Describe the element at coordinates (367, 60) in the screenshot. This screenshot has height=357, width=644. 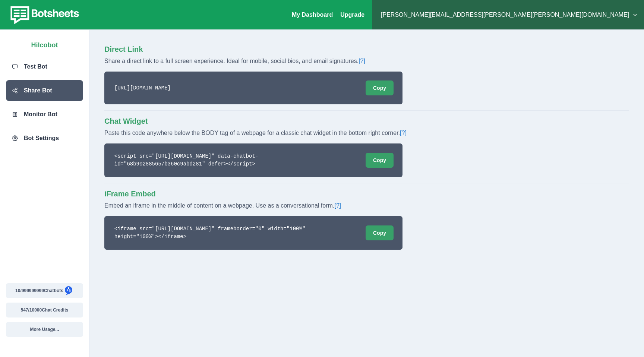
I see `p: Share a direct link to a full screen experience. Ideal for mobile, social bios, and email signatu...` at that location.